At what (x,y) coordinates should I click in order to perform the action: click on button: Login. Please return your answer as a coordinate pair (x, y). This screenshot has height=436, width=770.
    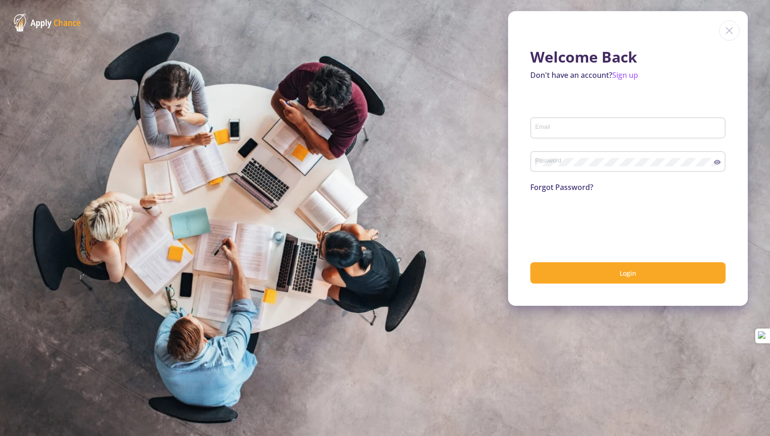
    Looking at the image, I should click on (628, 273).